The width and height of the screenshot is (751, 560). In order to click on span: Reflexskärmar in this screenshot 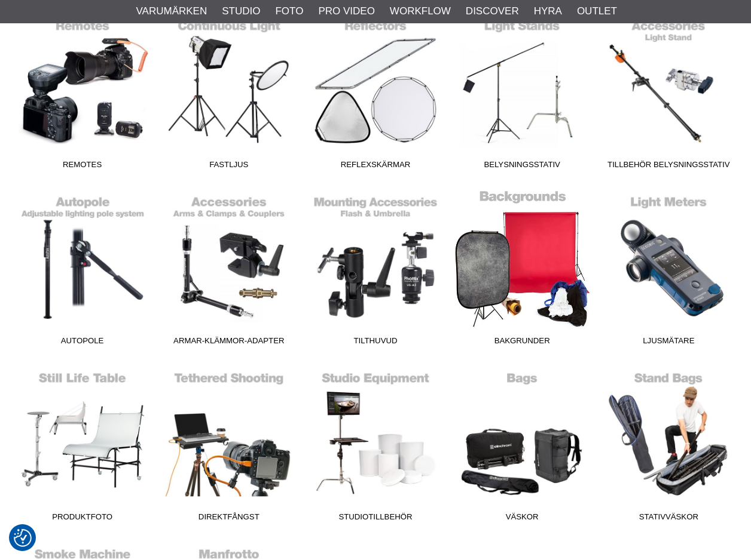, I will do `click(375, 166)`.